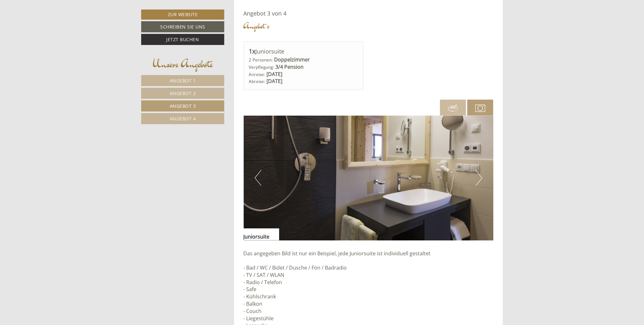  I want to click on a: Jetzt buchen, so click(183, 40).